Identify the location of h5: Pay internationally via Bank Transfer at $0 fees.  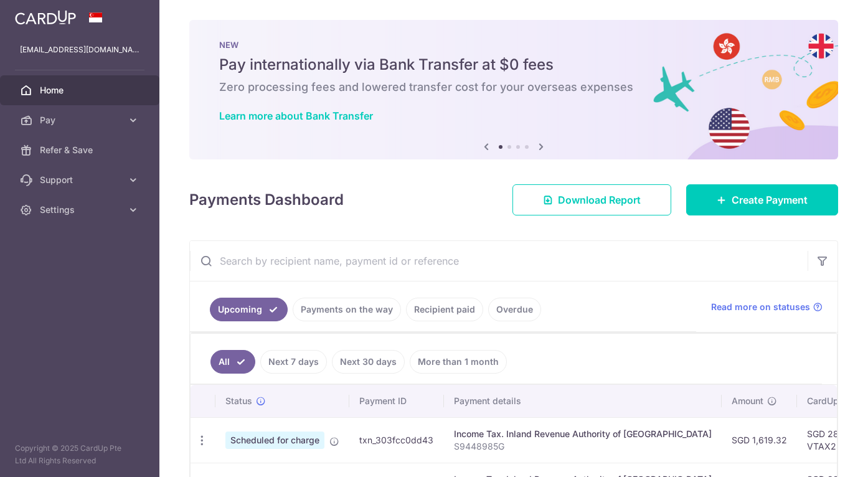
(513, 64).